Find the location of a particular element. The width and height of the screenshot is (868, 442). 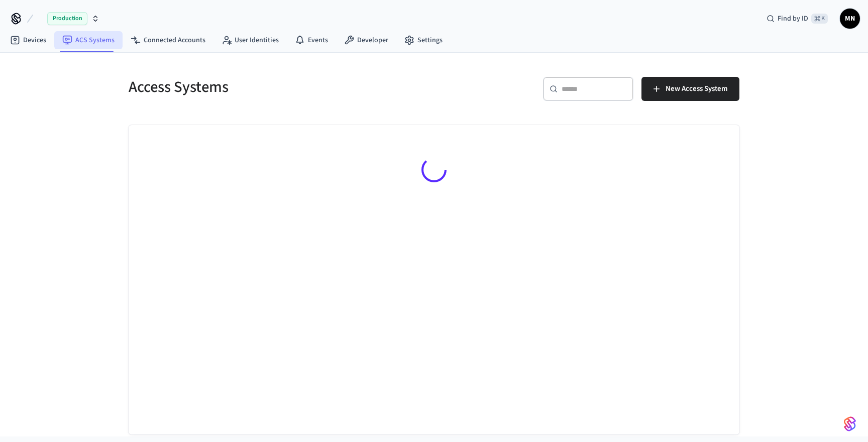

img: SeamLogoGradient.69752ec5.svg is located at coordinates (850, 424).